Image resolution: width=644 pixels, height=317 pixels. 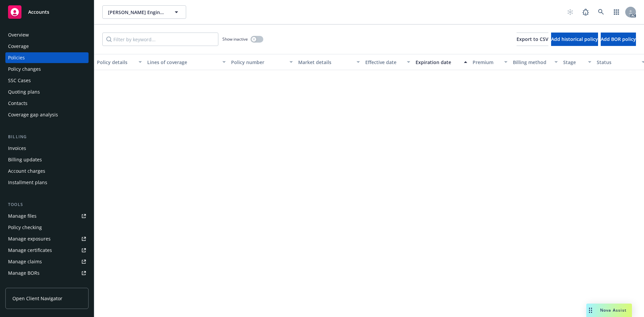 I want to click on a: Invoices, so click(x=47, y=148).